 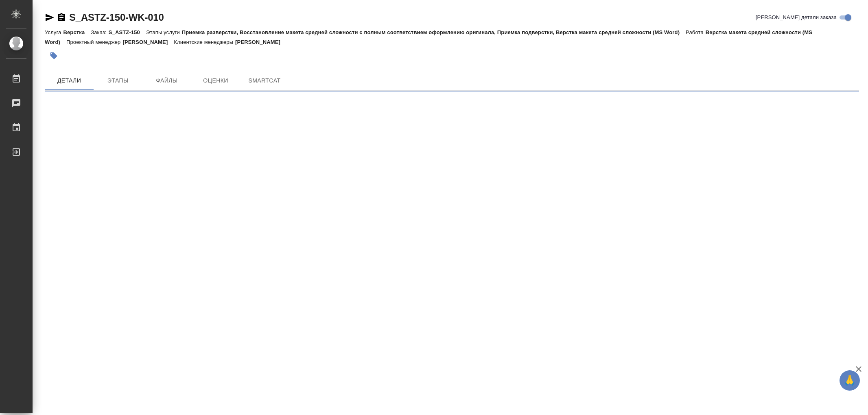 What do you see at coordinates (204, 42) in the screenshot?
I see `p: Клиентские менеджеры` at bounding box center [204, 42].